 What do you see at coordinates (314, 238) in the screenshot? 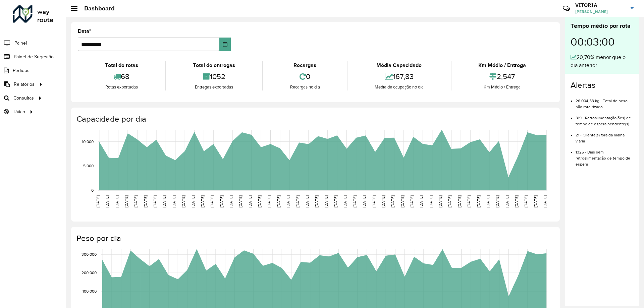
I see `h4: Peso por dia` at bounding box center [314, 238].